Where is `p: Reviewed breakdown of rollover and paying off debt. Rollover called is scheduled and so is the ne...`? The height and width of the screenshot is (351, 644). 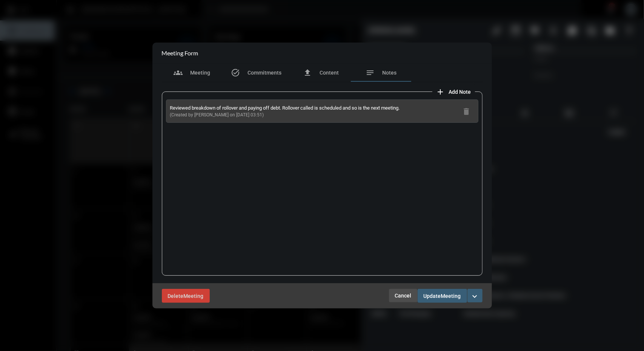 p: Reviewed breakdown of rollover and paying off debt. Rollover called is scheduled and so is the ne... is located at coordinates (285, 107).